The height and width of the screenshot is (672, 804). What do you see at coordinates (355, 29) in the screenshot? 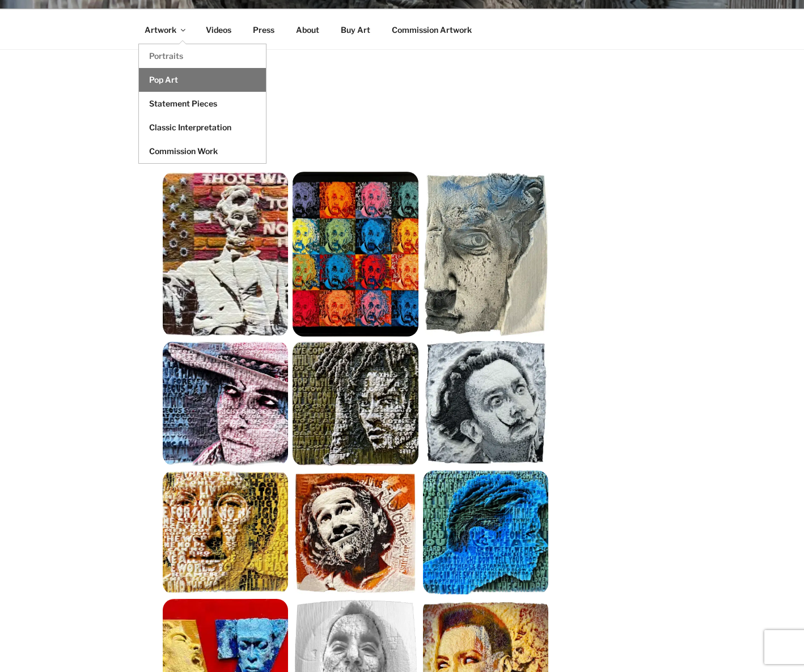
I see `a: Buy Art` at bounding box center [355, 29].